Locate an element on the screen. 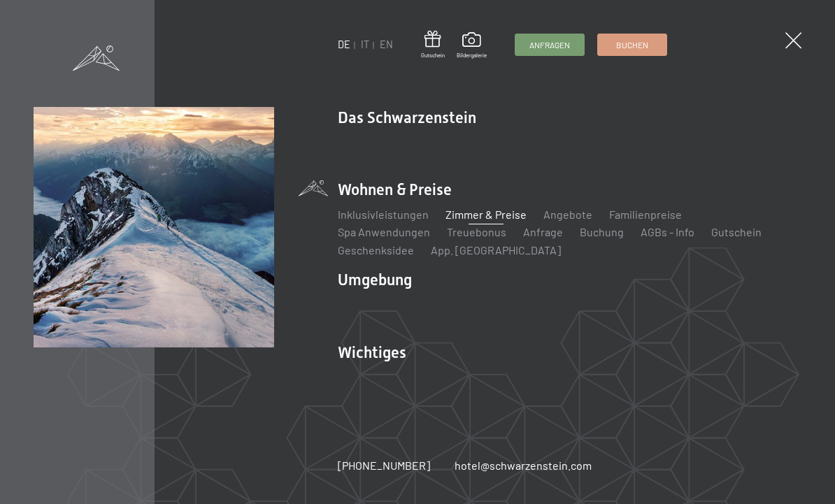 The height and width of the screenshot is (504, 835). a: IT is located at coordinates (365, 44).